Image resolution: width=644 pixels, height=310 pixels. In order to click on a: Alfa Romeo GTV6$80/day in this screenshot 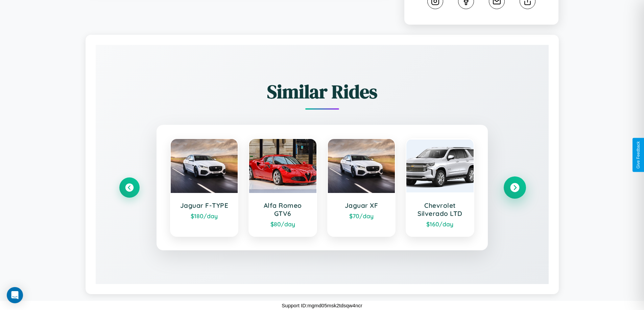, I will do `click(282, 188)`.